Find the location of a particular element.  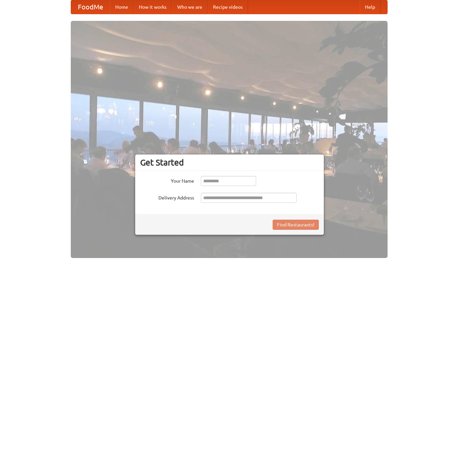

a: FoodMe is located at coordinates (90, 7).